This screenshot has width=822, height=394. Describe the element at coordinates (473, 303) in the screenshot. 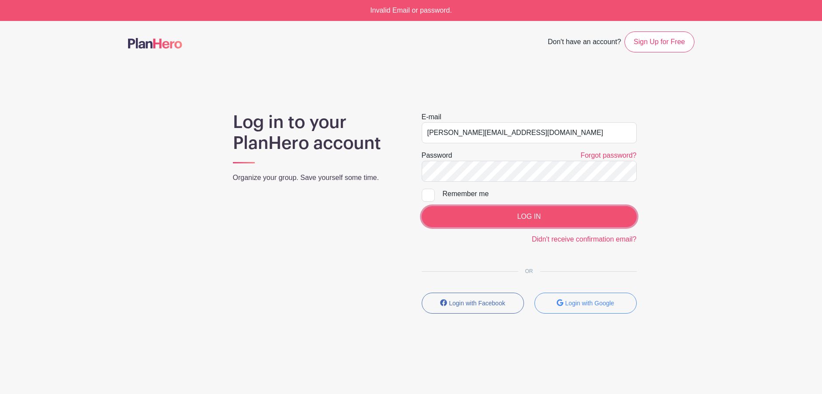

I see `button: Login with Facebook` at that location.